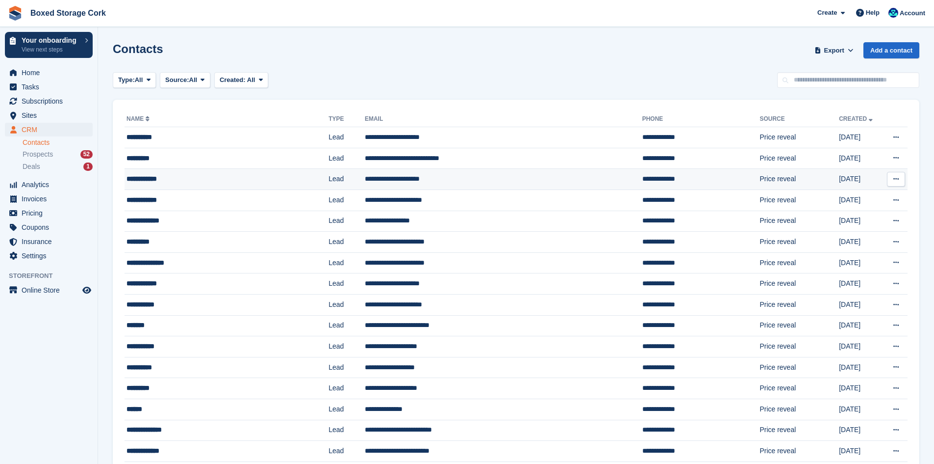  Describe the element at coordinates (57, 154) in the screenshot. I see `a: Prospects 52` at that location.